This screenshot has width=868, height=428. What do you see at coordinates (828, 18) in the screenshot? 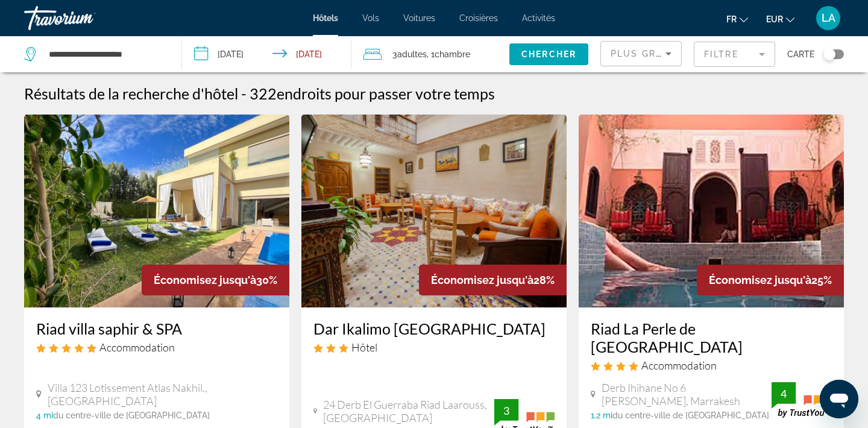
I see `span: LA` at bounding box center [828, 18].